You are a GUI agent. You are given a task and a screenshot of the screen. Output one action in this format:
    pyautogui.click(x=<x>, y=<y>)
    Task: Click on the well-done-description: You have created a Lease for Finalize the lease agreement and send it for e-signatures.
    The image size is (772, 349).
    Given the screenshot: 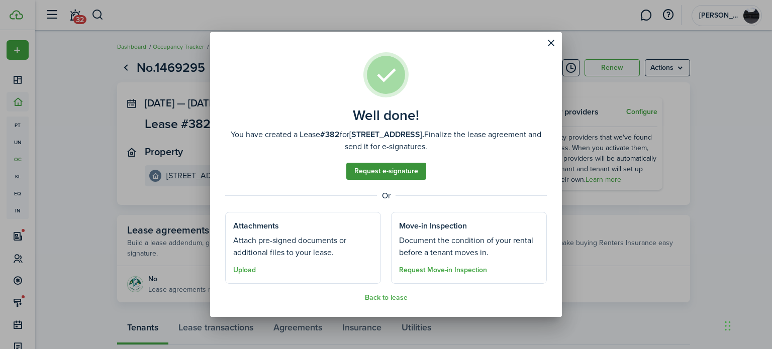 What is the action you would take?
    pyautogui.click(x=386, y=141)
    